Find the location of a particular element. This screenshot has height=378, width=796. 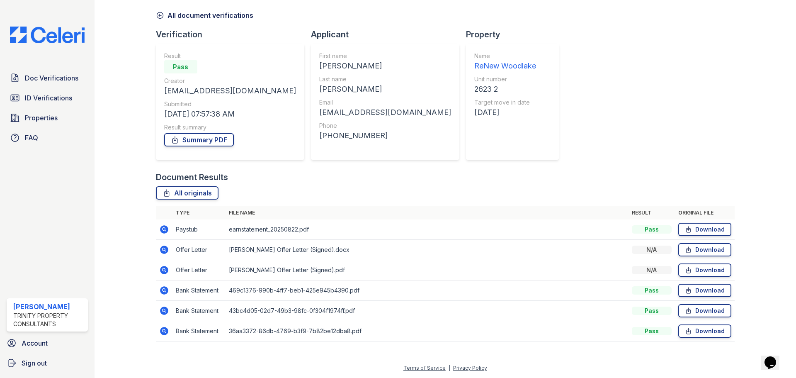

a: Doc Verifications is located at coordinates (47, 78).